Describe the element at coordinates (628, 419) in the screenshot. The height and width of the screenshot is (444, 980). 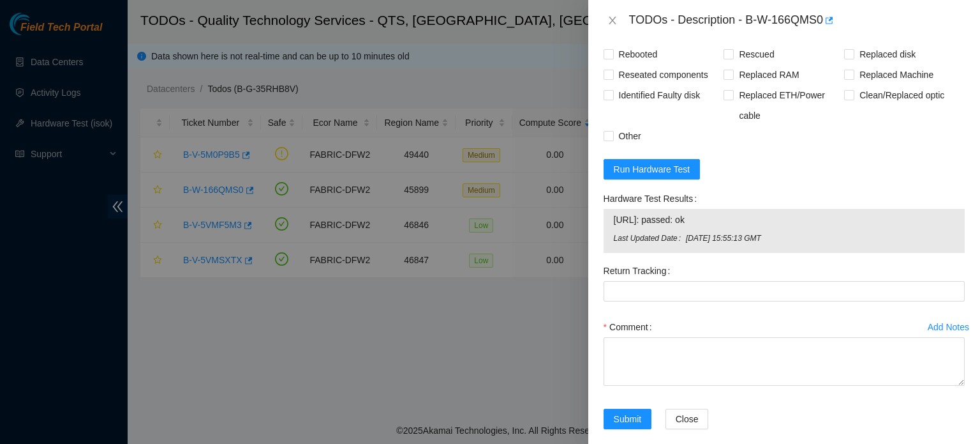
I see `button: Submit` at that location.